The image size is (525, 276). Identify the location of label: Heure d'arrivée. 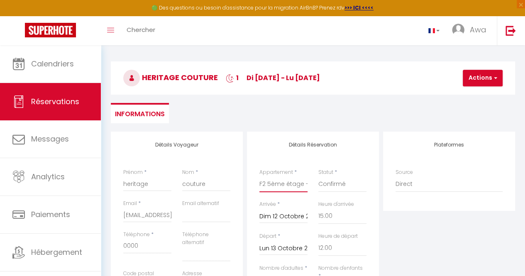
(336, 204).